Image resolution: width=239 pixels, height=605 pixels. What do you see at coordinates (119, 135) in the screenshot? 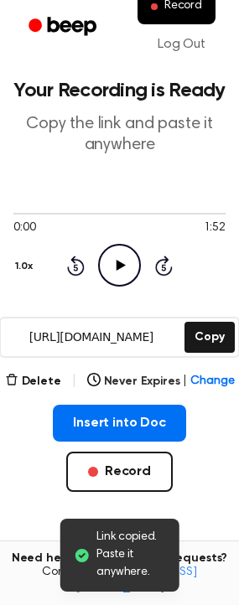
I see `p: Copy the link and paste it anywhere` at bounding box center [119, 135].